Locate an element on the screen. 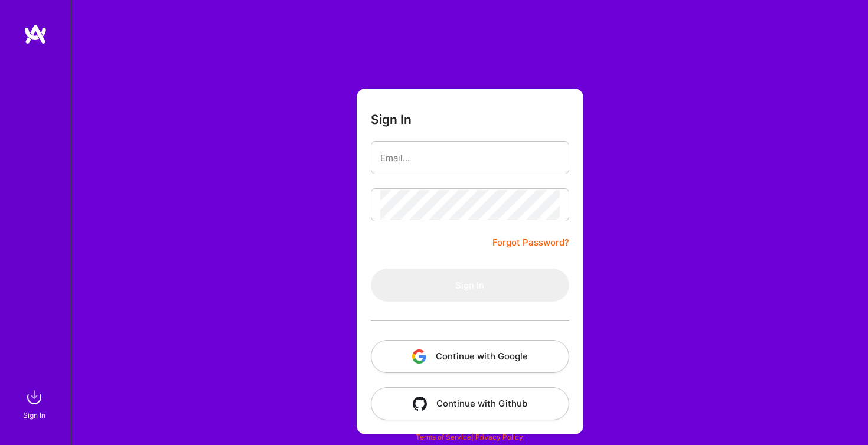 The width and height of the screenshot is (868, 445). img: sign in is located at coordinates (34, 397).